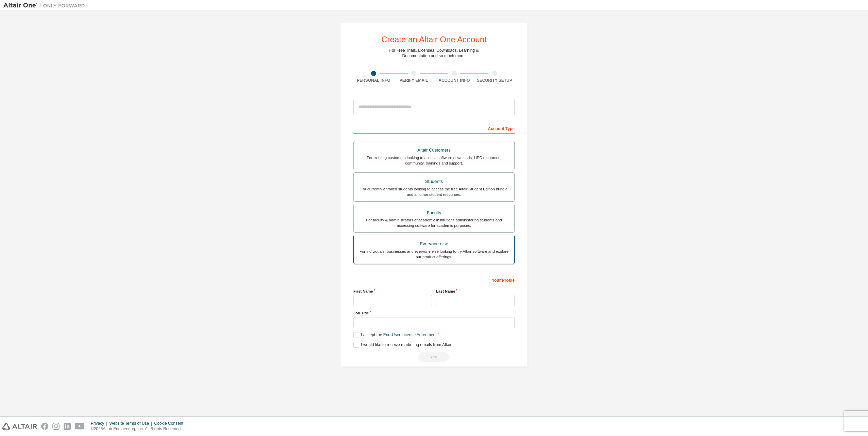  I want to click on a: End-User License Agreement, so click(410, 335).